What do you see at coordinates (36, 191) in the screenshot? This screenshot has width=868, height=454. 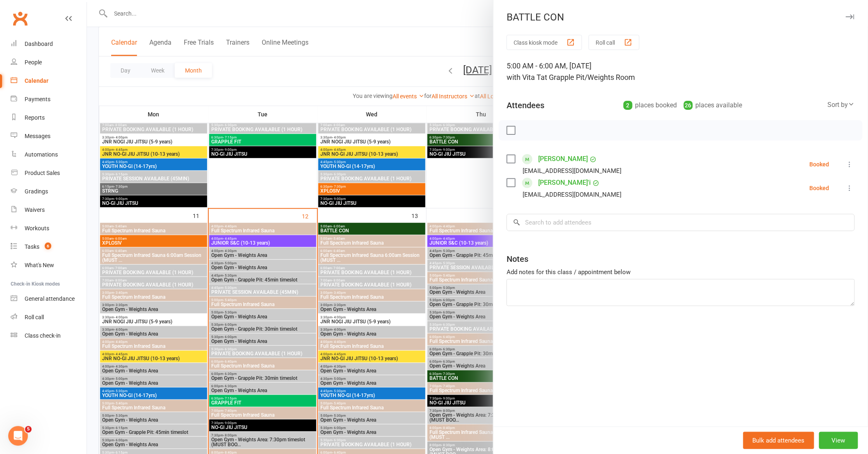 I see `div: Gradings` at bounding box center [36, 191].